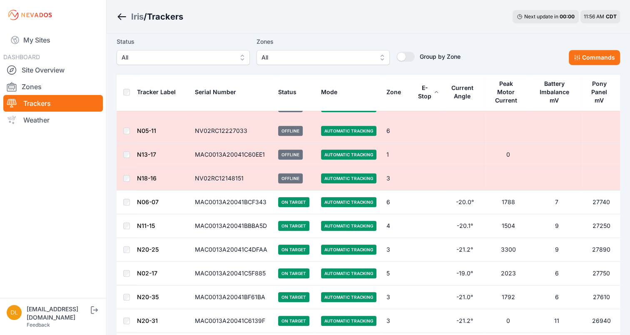 Image resolution: width=630 pixels, height=335 pixels. I want to click on button: Zone, so click(397, 92).